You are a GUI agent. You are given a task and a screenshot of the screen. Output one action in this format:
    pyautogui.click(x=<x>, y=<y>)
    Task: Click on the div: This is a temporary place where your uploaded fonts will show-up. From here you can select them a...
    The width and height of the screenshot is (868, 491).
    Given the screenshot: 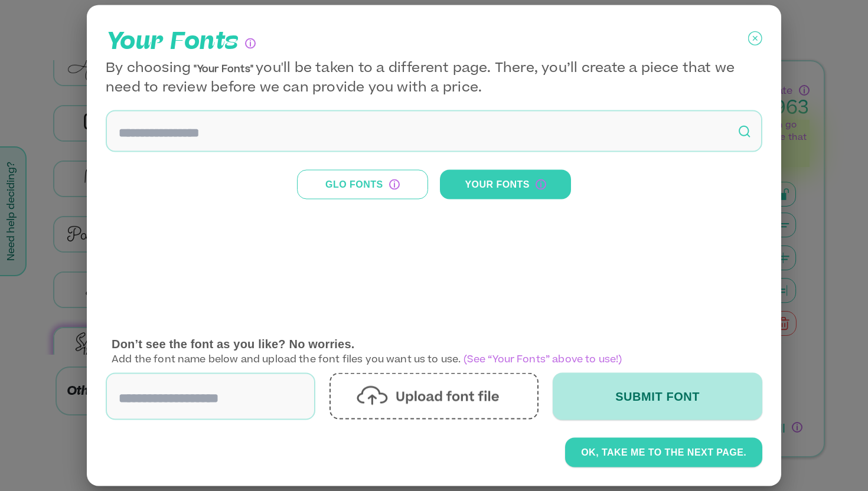 What is the action you would take?
    pyautogui.click(x=541, y=185)
    